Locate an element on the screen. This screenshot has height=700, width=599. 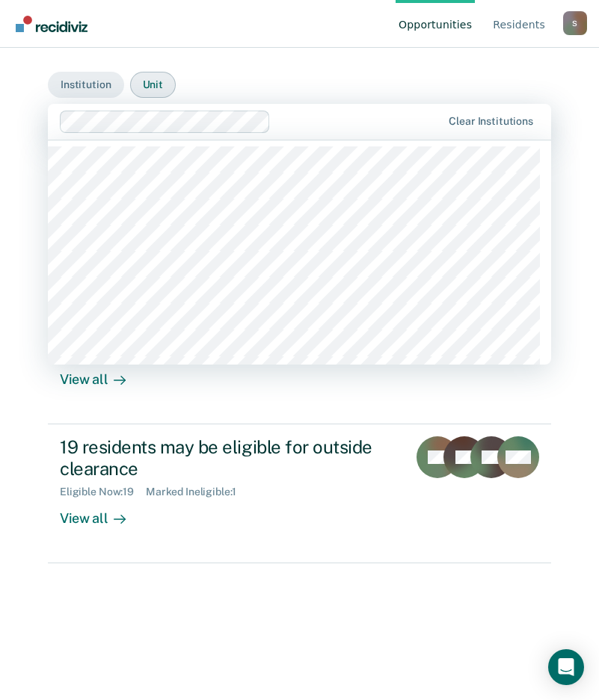
div: Clear institutions is located at coordinates (491, 121).